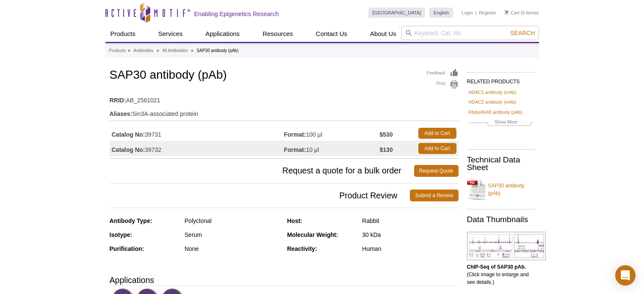 This screenshot has width=644, height=294. I want to click on span: Request a quote for a bulk order, so click(261, 171).